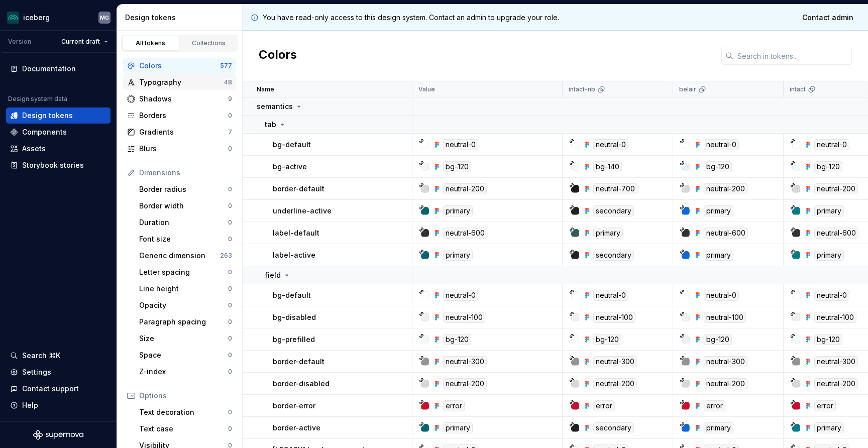 This screenshot has height=448, width=868. I want to click on p: field, so click(272, 275).